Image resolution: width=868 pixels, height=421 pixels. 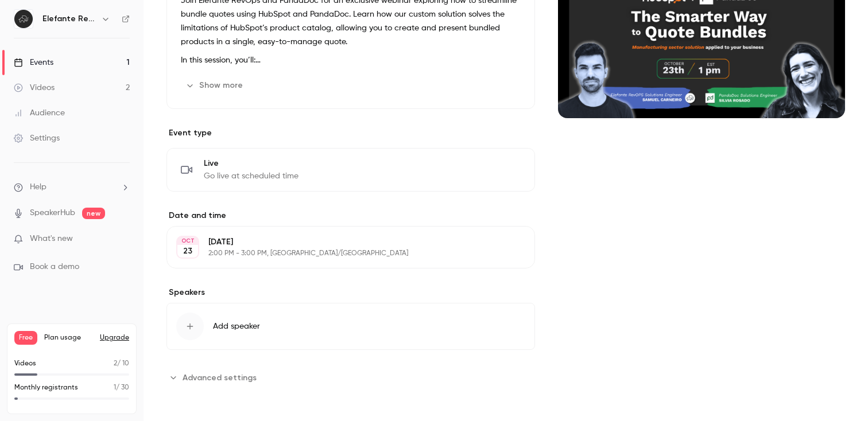 What do you see at coordinates (350, 377) in the screenshot?
I see `section: Advanced settings` at bounding box center [350, 377].